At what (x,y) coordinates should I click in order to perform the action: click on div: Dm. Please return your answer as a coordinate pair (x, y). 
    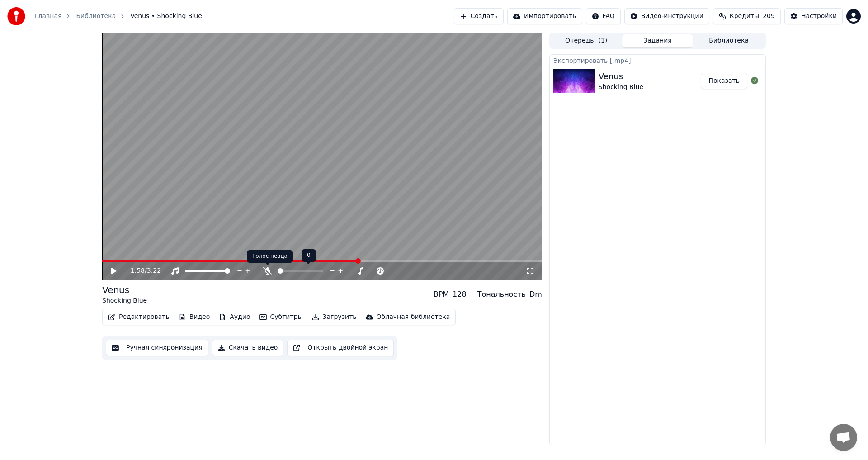
    Looking at the image, I should click on (535, 294).